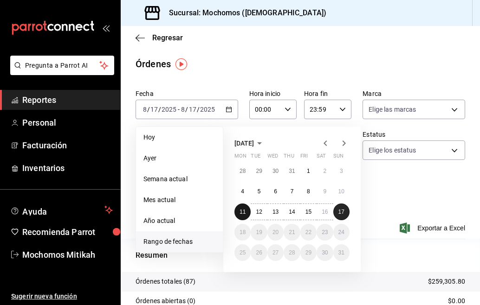 This screenshot has width=480, height=305. Describe the element at coordinates (67, 145) in the screenshot. I see `span: Facturación` at that location.